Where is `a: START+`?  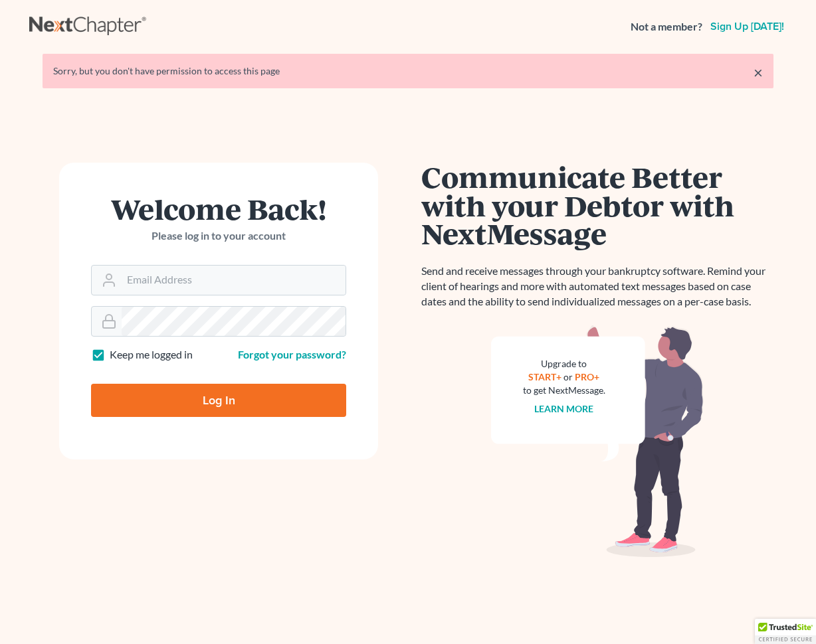 a: START+ is located at coordinates (545, 376).